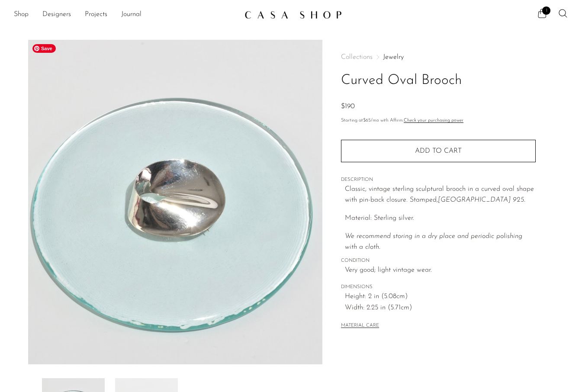 The height and width of the screenshot is (392, 582). Describe the element at coordinates (125, 14) in the screenshot. I see `nav: Desktop navigation` at that location.